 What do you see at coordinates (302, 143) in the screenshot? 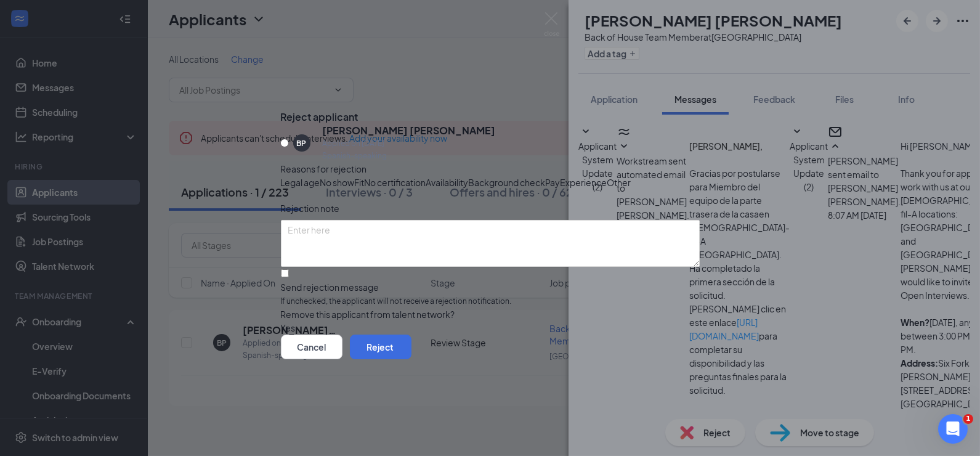
I see `div: BP` at bounding box center [302, 143].